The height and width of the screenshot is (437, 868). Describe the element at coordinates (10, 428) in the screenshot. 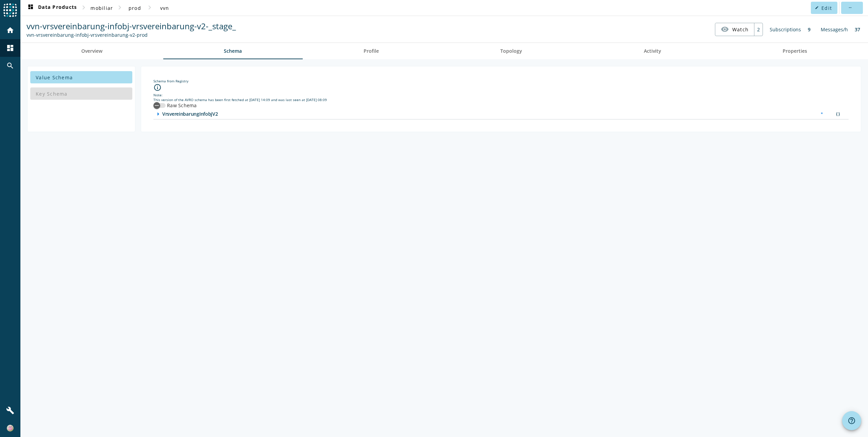

I see `img: 3dea2a89eac8bf533c9254fe83012bd2` at that location.